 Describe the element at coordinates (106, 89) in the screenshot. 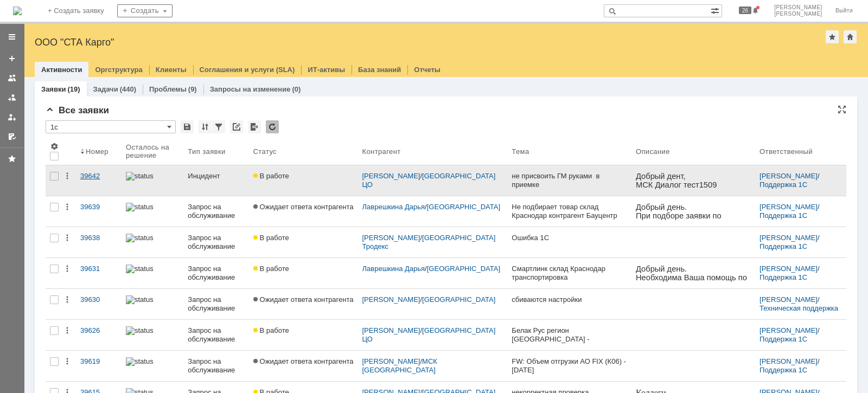

I see `a: Задачи` at that location.